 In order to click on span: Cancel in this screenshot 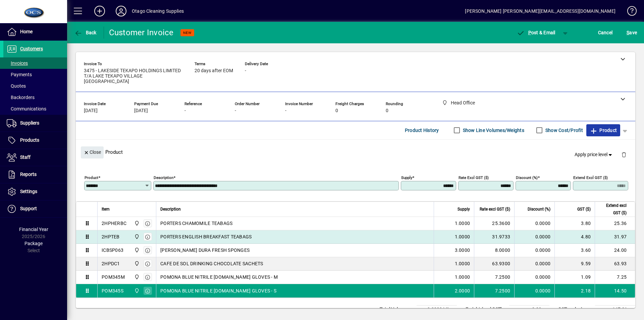, I will do `click(605, 32)`.